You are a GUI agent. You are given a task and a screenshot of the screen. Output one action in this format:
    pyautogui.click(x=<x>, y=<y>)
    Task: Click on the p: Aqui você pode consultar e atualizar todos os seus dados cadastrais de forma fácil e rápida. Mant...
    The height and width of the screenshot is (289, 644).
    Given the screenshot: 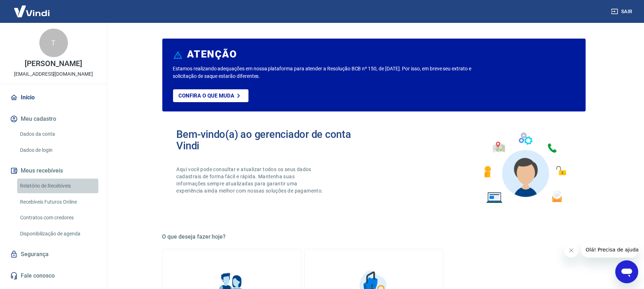 What is the action you would take?
    pyautogui.click(x=250, y=180)
    